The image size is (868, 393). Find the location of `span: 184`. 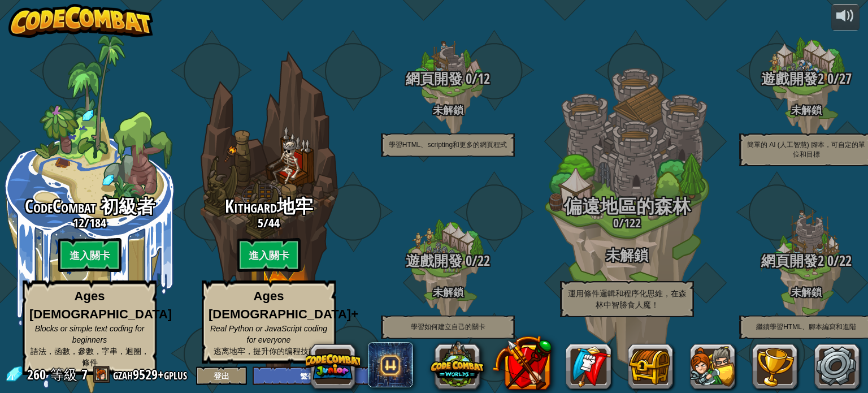

span: 184 is located at coordinates (98, 222).